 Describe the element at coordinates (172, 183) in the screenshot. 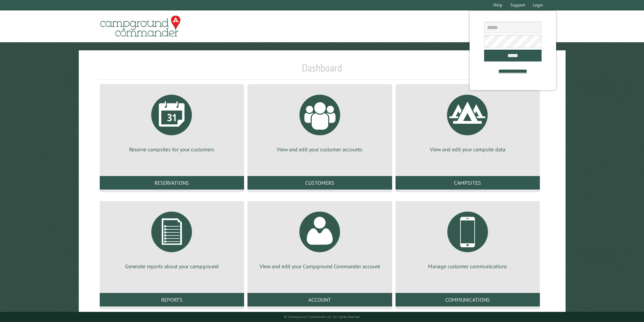

I see `a: Reservations` at that location.